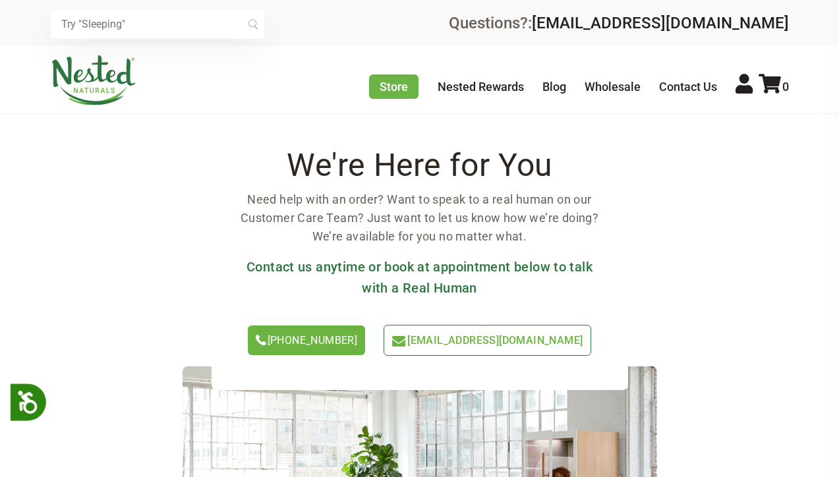 The height and width of the screenshot is (477, 839). What do you see at coordinates (394, 86) in the screenshot?
I see `a: Store` at bounding box center [394, 86].